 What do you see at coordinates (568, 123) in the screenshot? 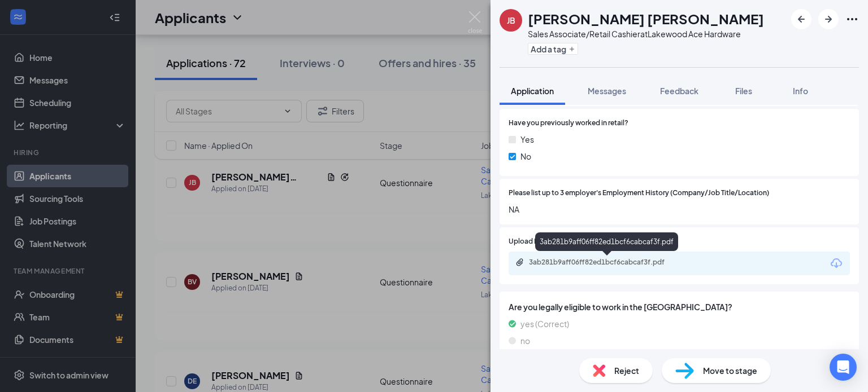
I see `span: Have you previously worked in retail?` at bounding box center [568, 123].